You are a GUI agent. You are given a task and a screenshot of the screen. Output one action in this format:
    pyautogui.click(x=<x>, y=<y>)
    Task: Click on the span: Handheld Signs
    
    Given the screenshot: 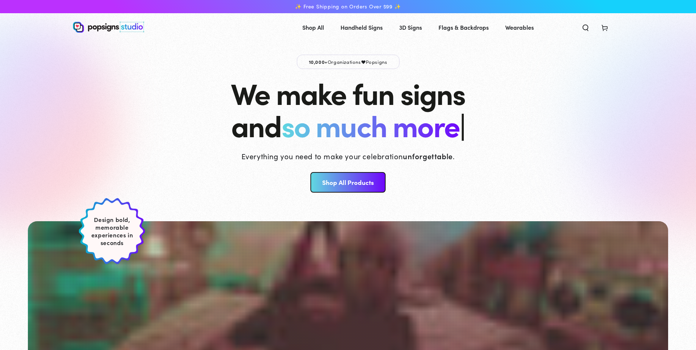 What is the action you would take?
    pyautogui.click(x=361, y=27)
    